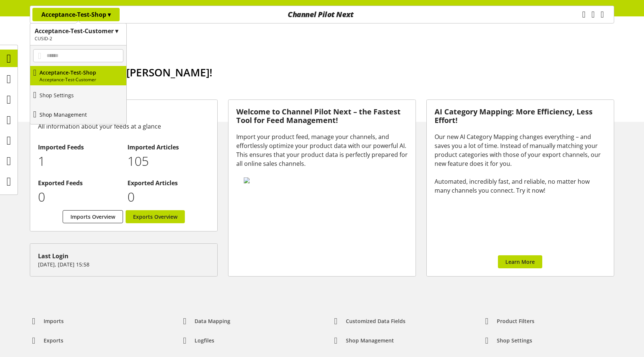 Image resolution: width=644 pixels, height=357 pixels. I want to click on a: Imports, so click(47, 321).